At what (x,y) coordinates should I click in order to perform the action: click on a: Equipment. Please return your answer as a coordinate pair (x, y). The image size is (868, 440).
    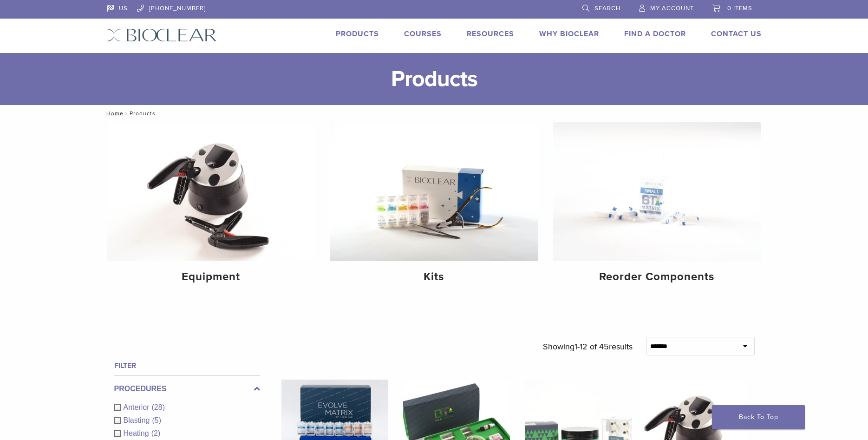
    Looking at the image, I should click on (212, 207).